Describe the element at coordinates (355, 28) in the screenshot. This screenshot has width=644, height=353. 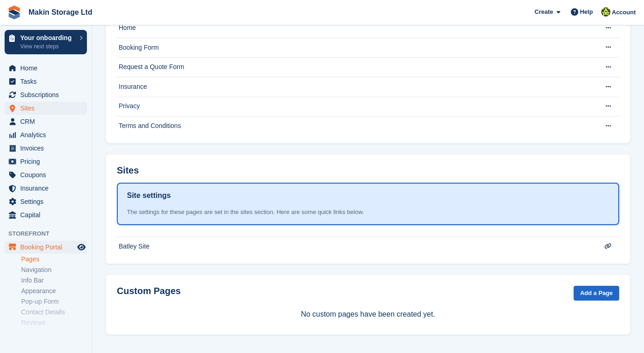
I see `td: Home` at that location.